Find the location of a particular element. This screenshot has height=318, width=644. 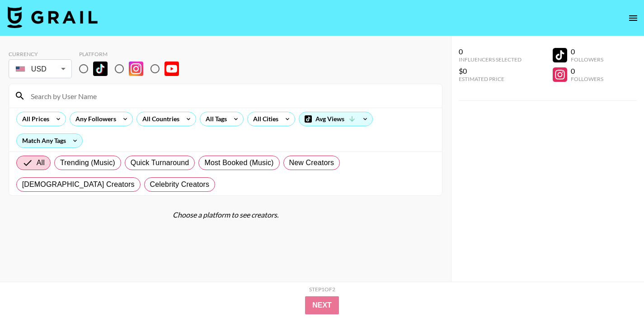

img: TikTok is located at coordinates (100, 69).